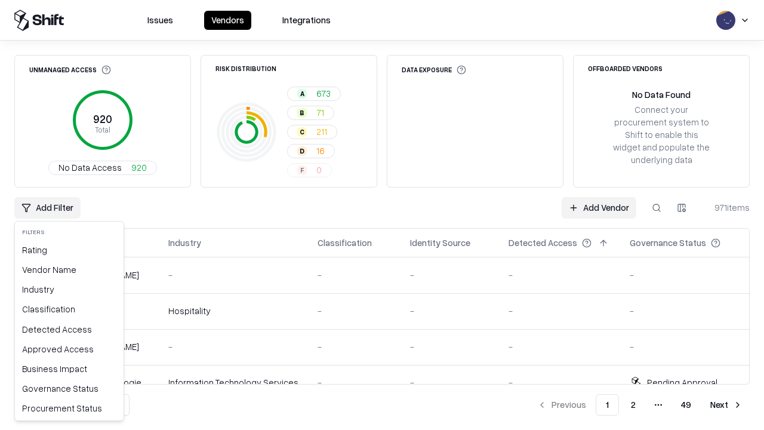 The height and width of the screenshot is (430, 764). What do you see at coordinates (69, 269) in the screenshot?
I see `div: Vendor Name` at bounding box center [69, 269].